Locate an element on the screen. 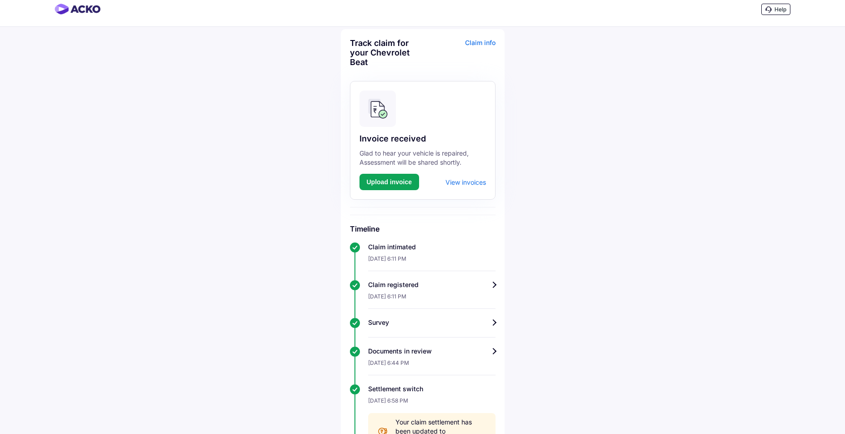  span: Help is located at coordinates (780, 9).